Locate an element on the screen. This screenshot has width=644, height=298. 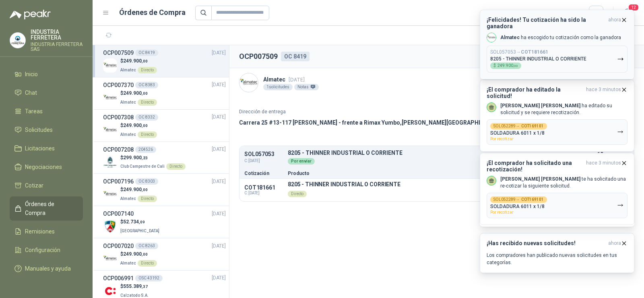
b: Almatec is located at coordinates (510, 37).